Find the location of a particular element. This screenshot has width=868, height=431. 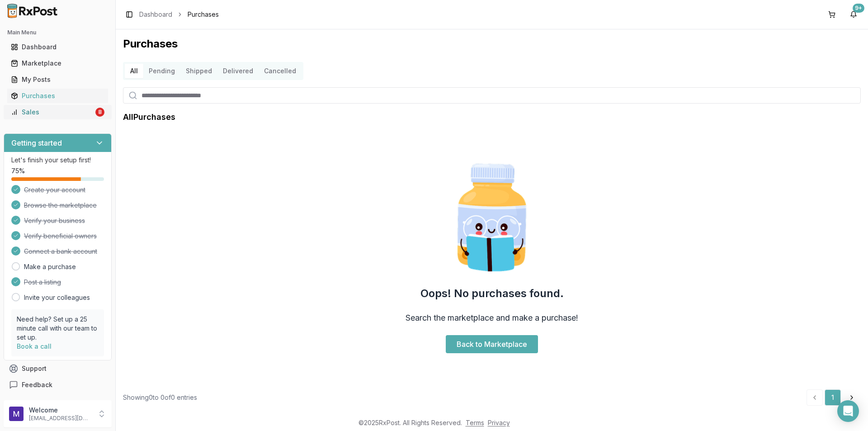

a: Purchases is located at coordinates (58, 96).